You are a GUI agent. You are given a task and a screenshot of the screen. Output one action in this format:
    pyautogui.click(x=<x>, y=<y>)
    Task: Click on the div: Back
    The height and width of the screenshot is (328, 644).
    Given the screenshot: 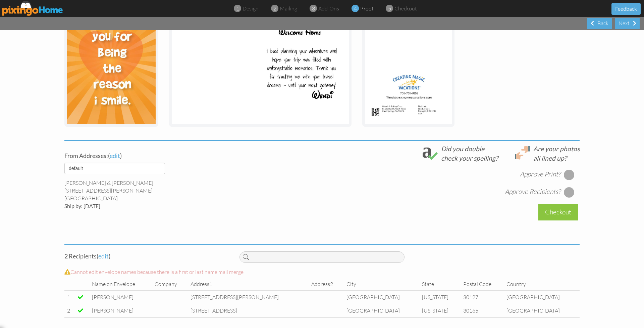 What is the action you would take?
    pyautogui.click(x=600, y=23)
    